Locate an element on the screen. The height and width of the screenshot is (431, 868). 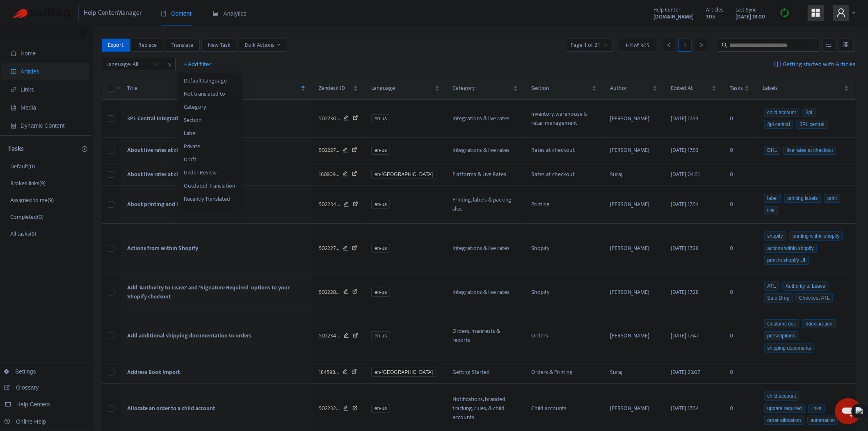
span: automation is located at coordinates (823, 420).